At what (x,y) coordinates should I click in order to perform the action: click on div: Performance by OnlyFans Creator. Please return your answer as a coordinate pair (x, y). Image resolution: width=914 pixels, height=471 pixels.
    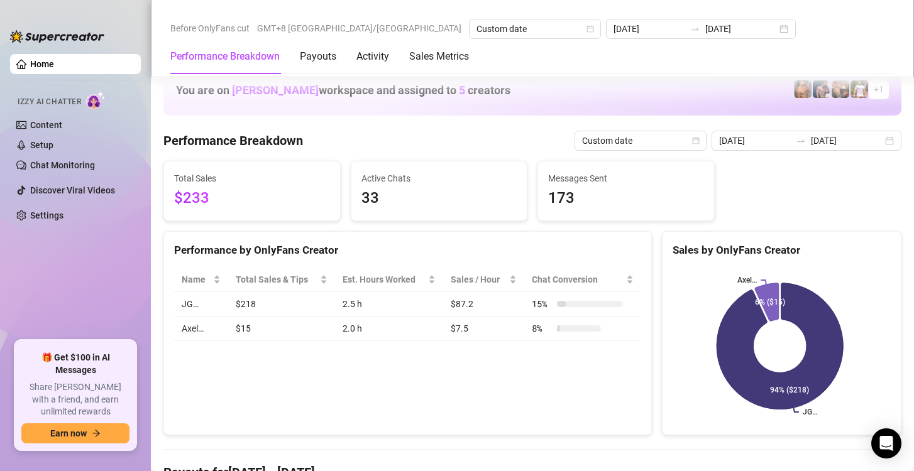
    Looking at the image, I should click on (407, 250).